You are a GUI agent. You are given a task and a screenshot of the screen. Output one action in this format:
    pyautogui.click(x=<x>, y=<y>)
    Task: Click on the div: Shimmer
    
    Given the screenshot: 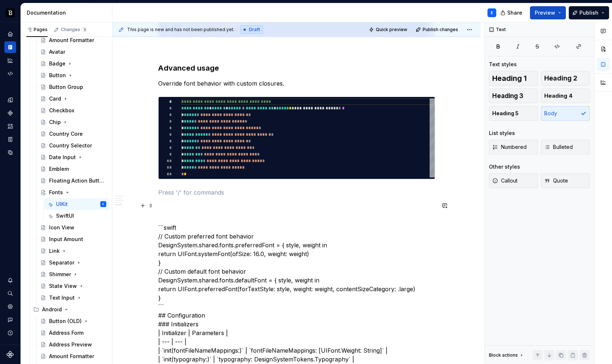 What is the action you would take?
    pyautogui.click(x=60, y=274)
    